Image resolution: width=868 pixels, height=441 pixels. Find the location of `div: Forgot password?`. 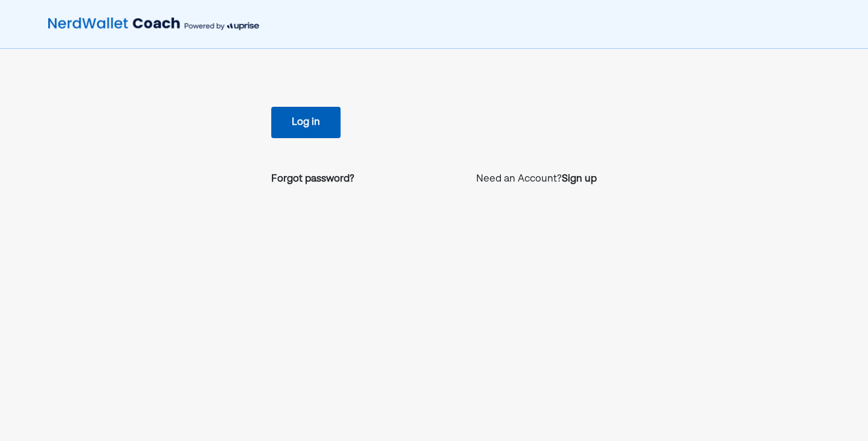

div: Forgot password? is located at coordinates (313, 179).